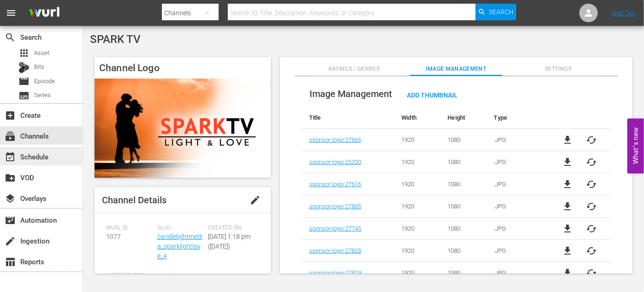 The width and height of the screenshot is (644, 292). What do you see at coordinates (180, 228) in the screenshot?
I see `span: Slug:` at bounding box center [180, 228].